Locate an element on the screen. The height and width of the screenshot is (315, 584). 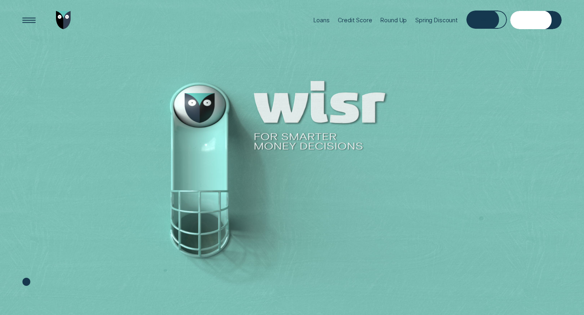
img: Wisr is located at coordinates (64, 20).